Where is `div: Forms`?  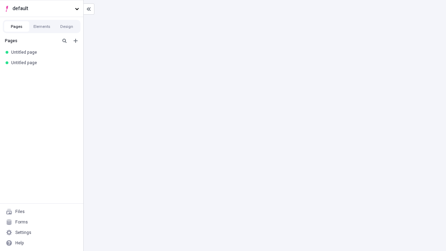
div: Forms is located at coordinates (22, 222).